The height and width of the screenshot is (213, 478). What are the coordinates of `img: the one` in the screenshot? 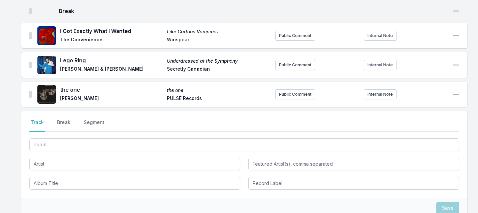 It's located at (47, 94).